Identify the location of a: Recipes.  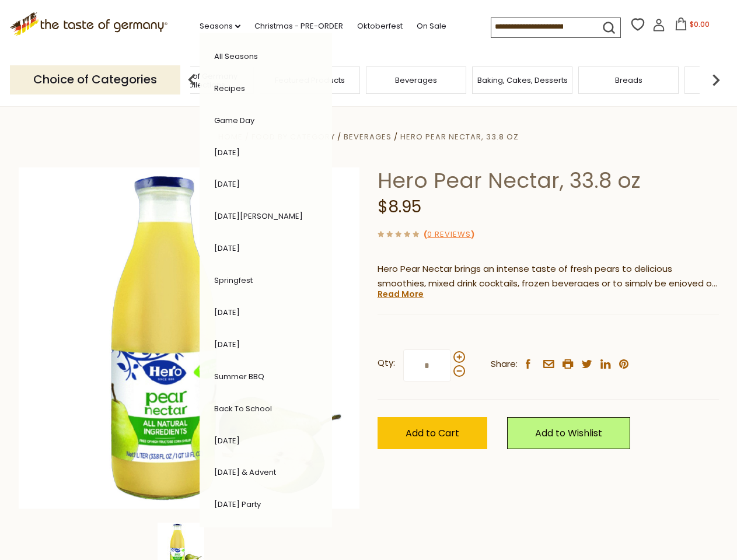
(230, 88).